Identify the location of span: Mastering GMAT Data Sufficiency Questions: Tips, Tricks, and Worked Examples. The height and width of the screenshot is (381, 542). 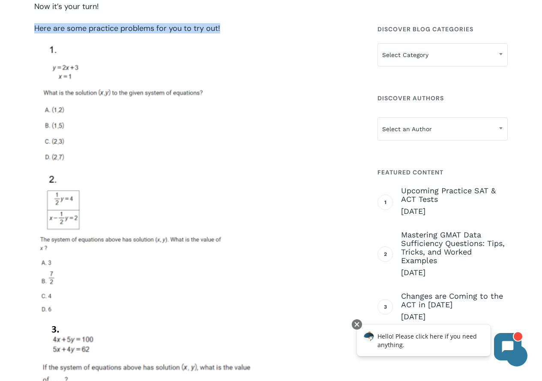
(454, 248).